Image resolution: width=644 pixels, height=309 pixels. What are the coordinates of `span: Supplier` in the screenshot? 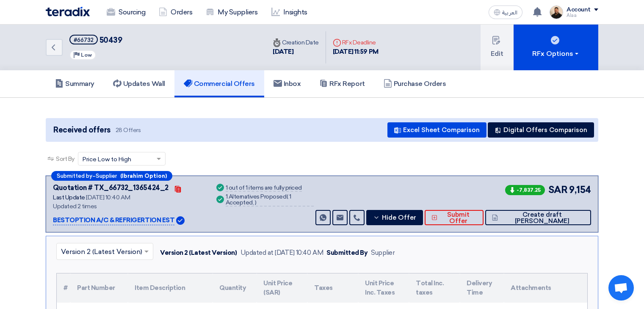 It's located at (106, 176).